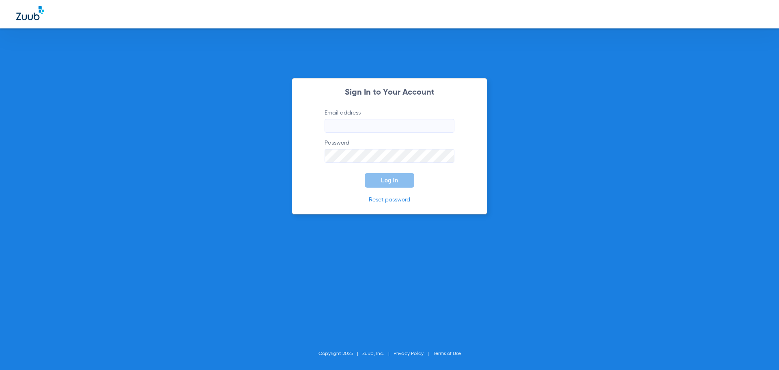 The image size is (779, 370). I want to click on div: Chat Widget, so click(759, 350).